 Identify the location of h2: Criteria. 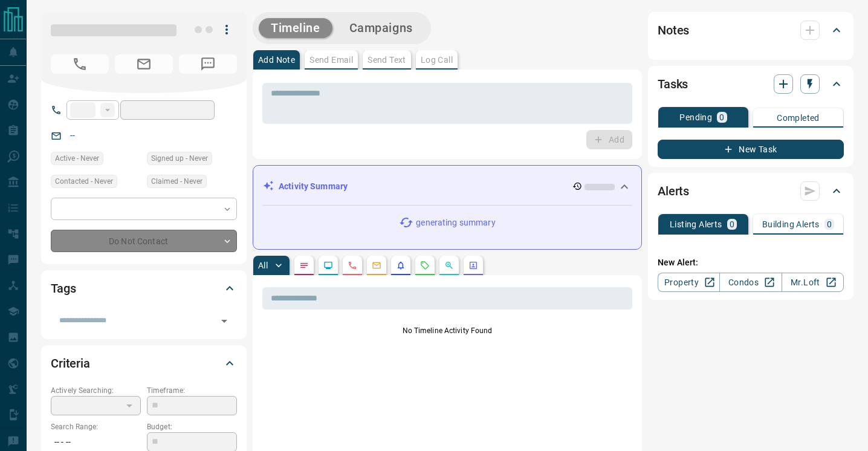
(70, 363).